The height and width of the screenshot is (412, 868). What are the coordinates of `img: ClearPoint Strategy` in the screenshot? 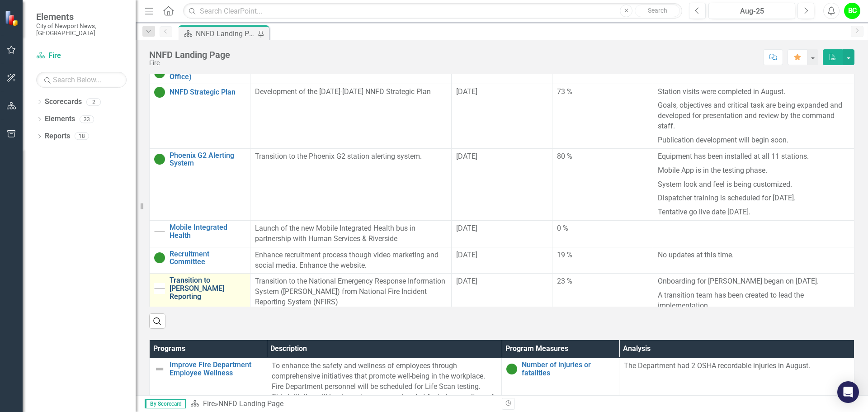 It's located at (12, 18).